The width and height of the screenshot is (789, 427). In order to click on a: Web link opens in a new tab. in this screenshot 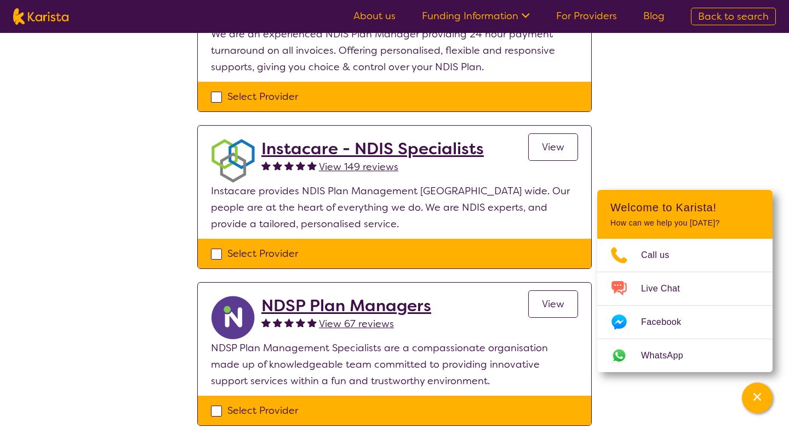, I will do `click(685, 355)`.